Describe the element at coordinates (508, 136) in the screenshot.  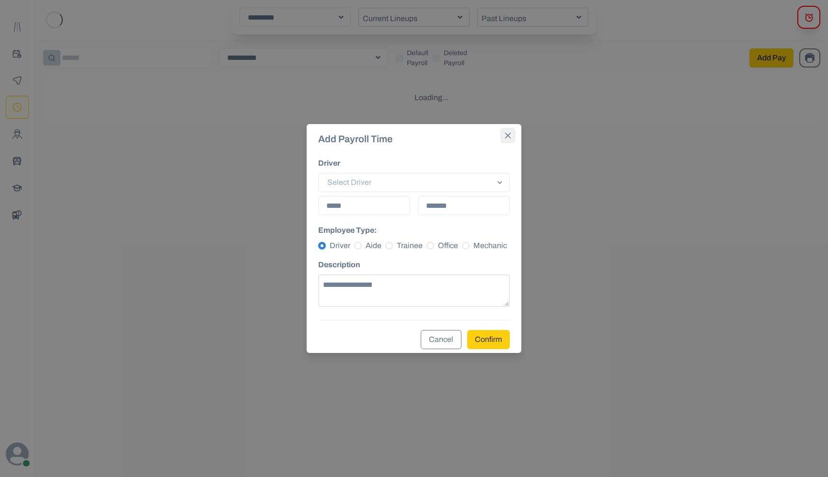
I see `button: Close` at that location.